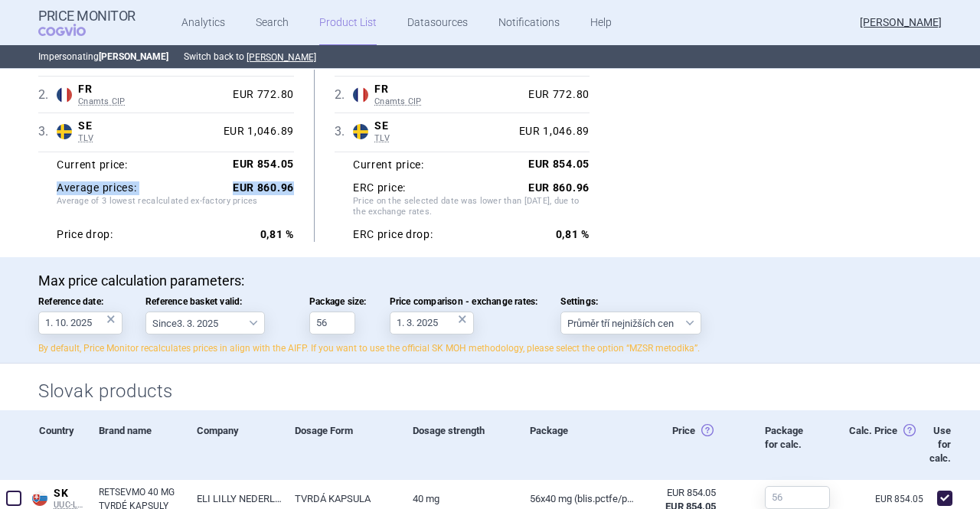 This screenshot has height=509, width=980. What do you see at coordinates (80, 302) in the screenshot?
I see `span: Reference date:` at bounding box center [80, 302].